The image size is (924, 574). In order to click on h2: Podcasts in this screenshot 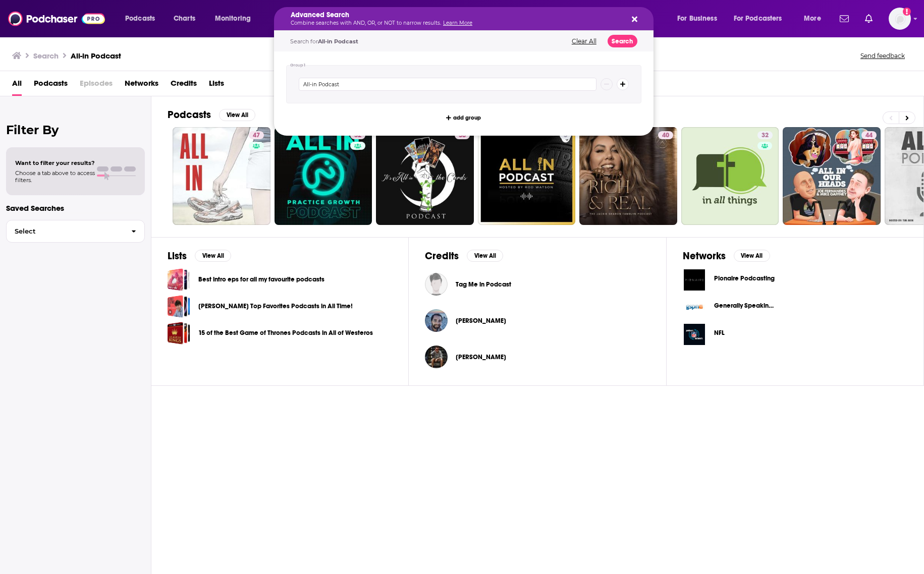, I will do `click(189, 114)`.